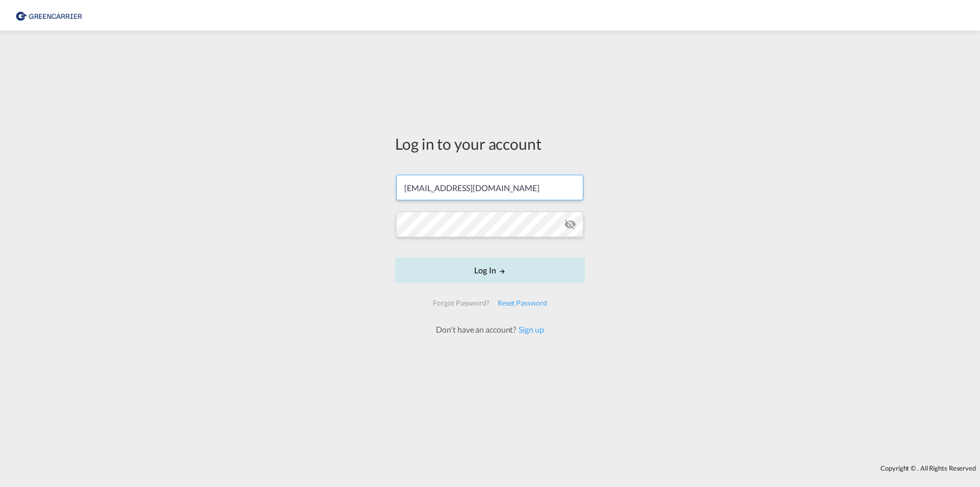 The image size is (980, 487). I want to click on div: Reset Password, so click(522, 303).